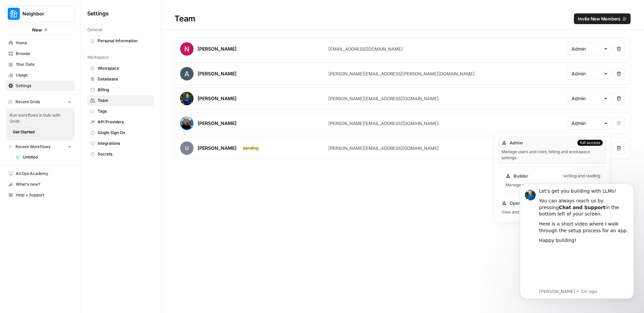  I want to click on button: Help + Support, so click(40, 195).